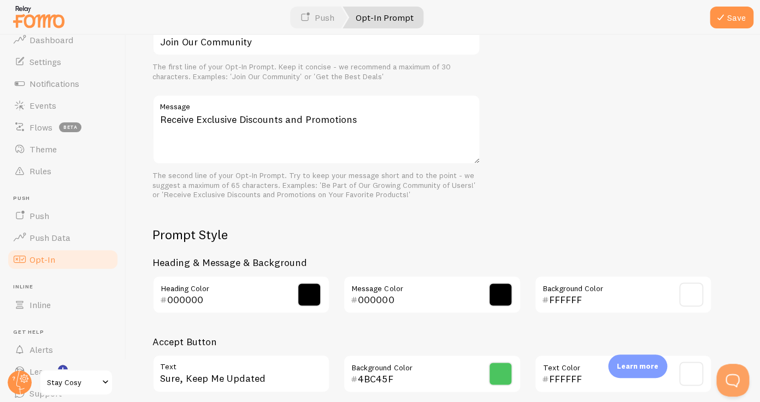 The image size is (760, 402). Describe the element at coordinates (63, 171) in the screenshot. I see `a: Rules` at that location.